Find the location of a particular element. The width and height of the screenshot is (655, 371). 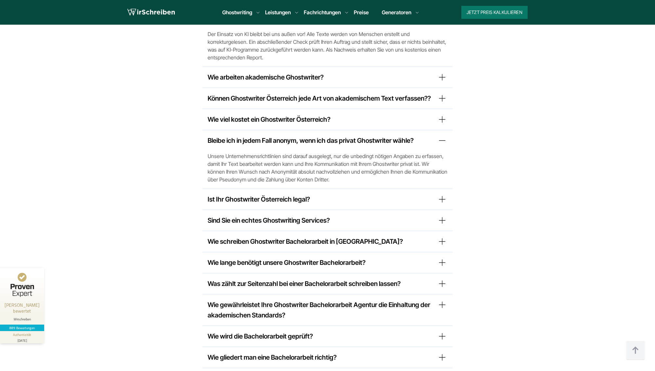

summary: Wie gewährleistet Ihre Ghostwriter Bachelorarbeit Agentur die Einhaltung der akademischen Standards? is located at coordinates (328, 310).